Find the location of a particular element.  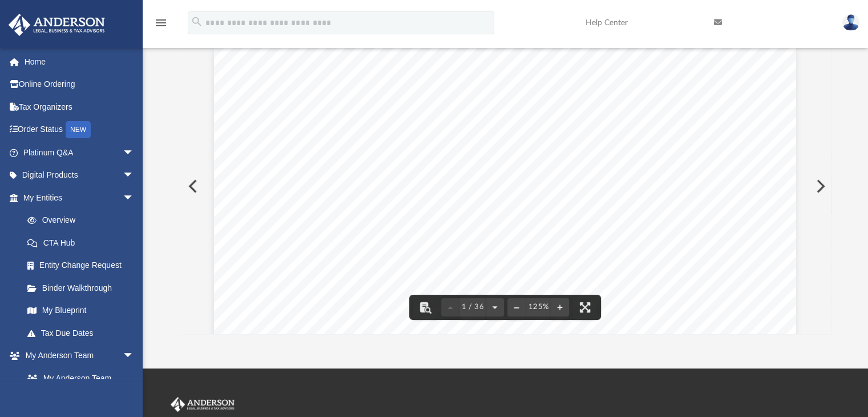

button: Previous File is located at coordinates (191, 186).